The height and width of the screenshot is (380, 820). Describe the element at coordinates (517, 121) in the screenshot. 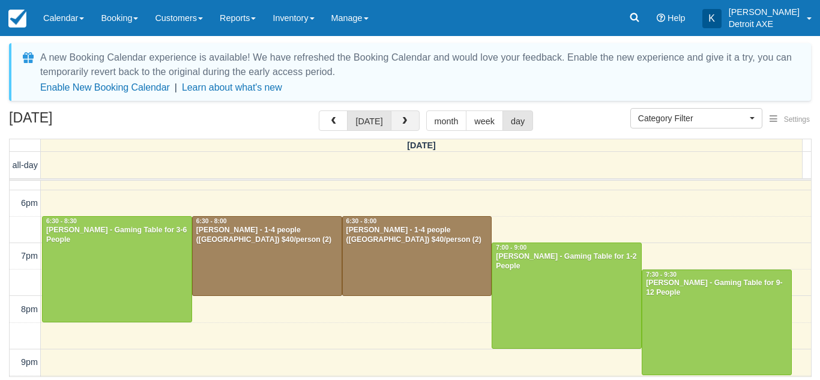

I see `button: day` at that location.